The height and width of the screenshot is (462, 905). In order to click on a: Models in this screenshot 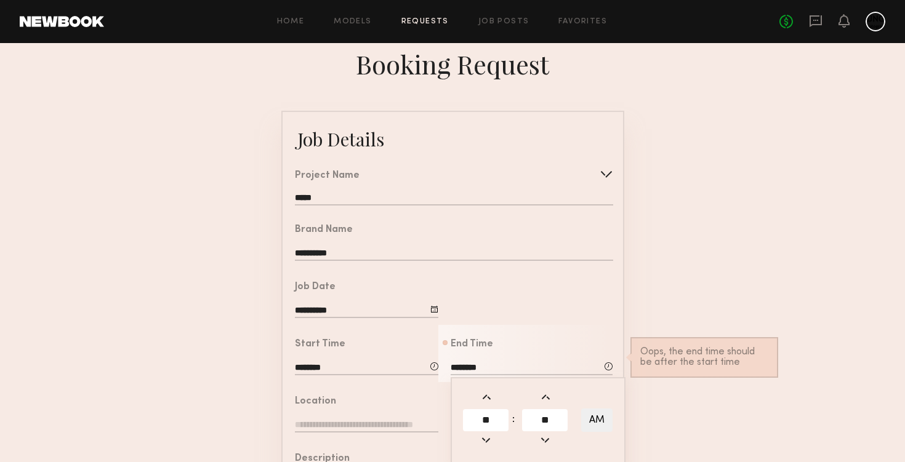, I will do `click(352, 22)`.